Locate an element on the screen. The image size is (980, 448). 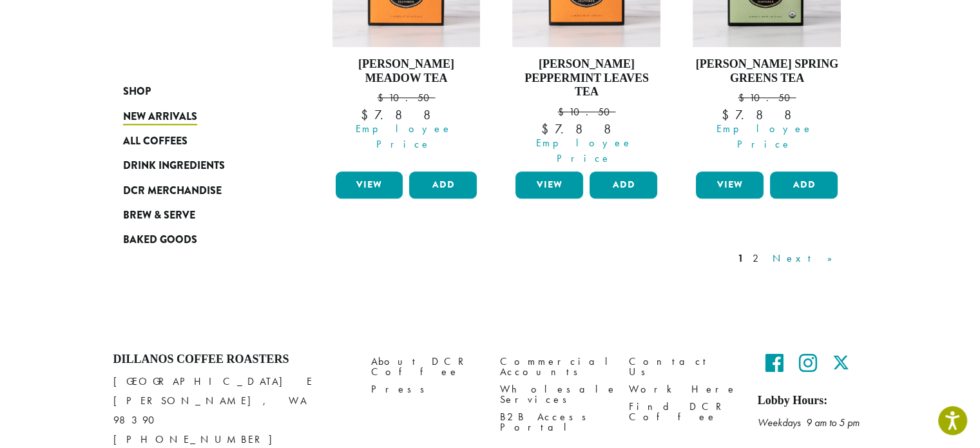
a: Next » is located at coordinates (807, 258).